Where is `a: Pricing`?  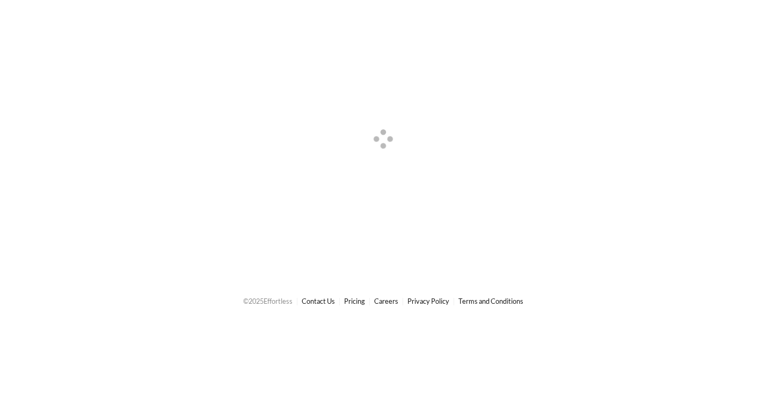
a: Pricing is located at coordinates (354, 301).